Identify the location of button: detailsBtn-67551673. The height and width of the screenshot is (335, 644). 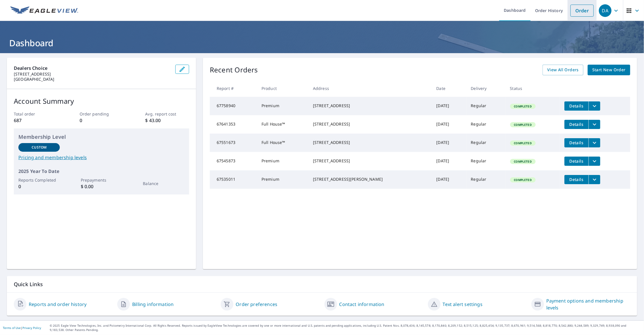
(576, 143).